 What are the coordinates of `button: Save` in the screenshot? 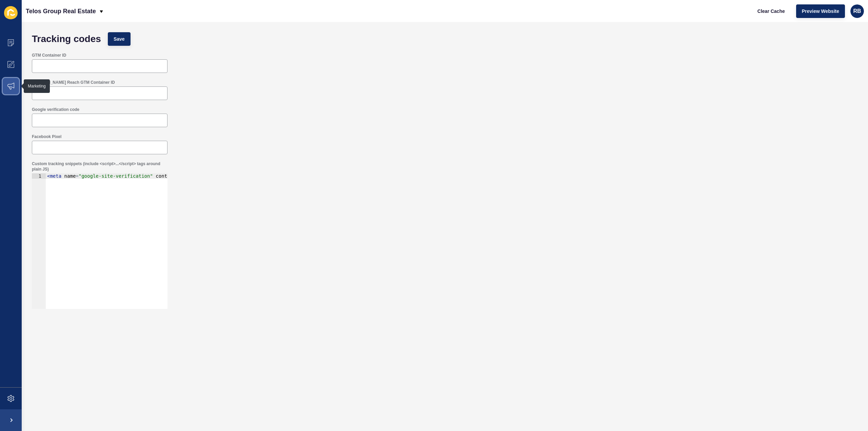 It's located at (119, 39).